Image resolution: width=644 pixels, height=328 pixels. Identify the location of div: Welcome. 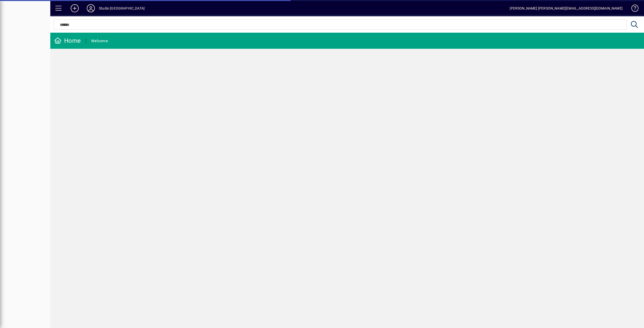
(100, 41).